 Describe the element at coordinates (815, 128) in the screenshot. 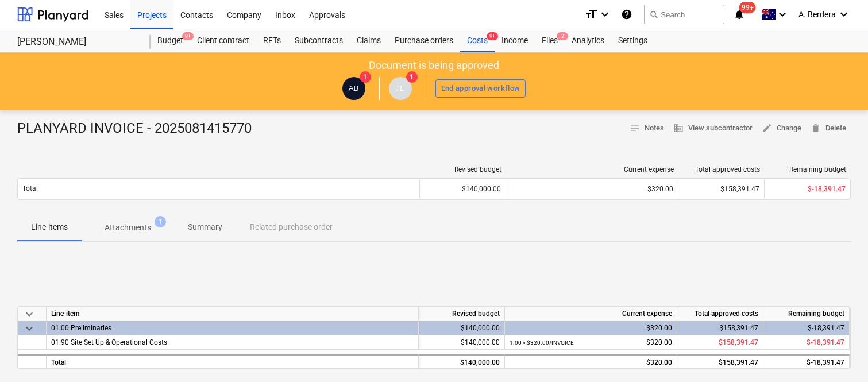

I see `span: delete` at that location.